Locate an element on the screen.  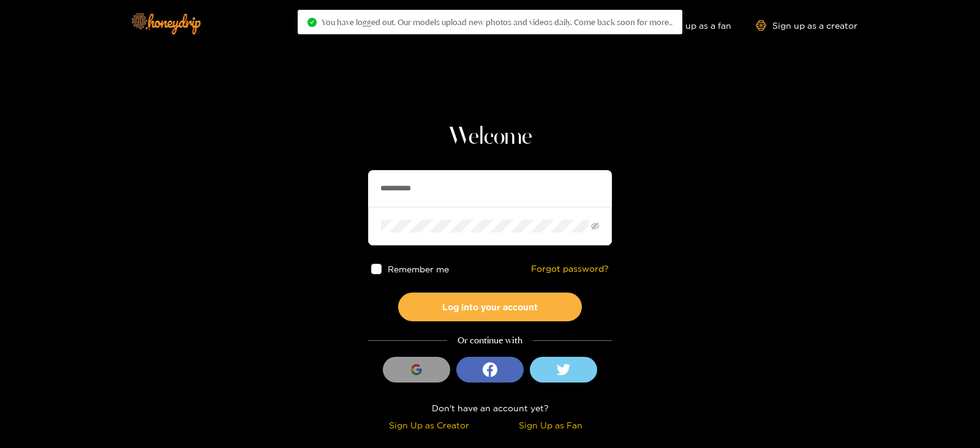
div: Don't have an account yet? is located at coordinates (490, 407).